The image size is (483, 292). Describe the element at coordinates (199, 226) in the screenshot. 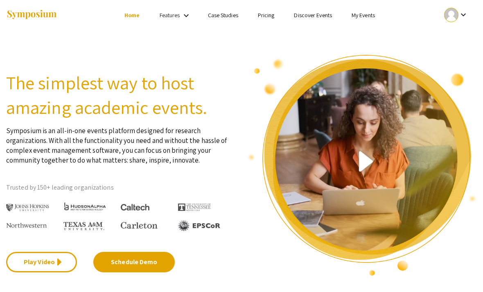

I see `img: EPSCOR` at that location.